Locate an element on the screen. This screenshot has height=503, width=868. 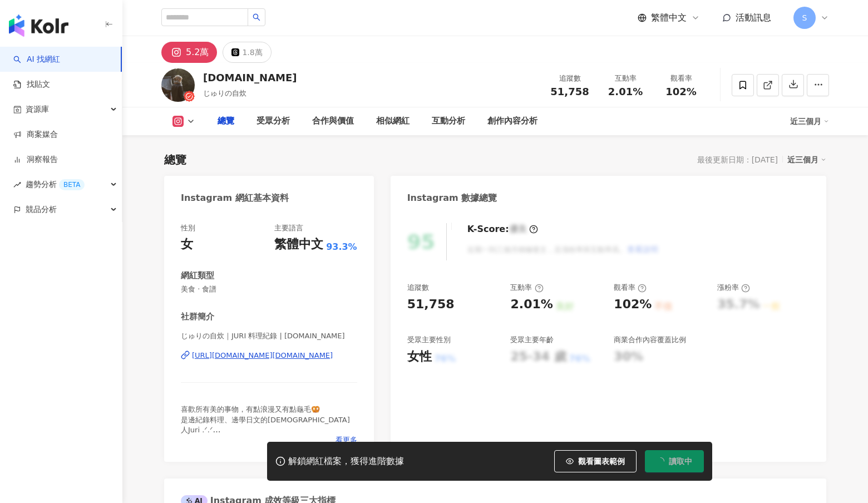
div: 網紅類型 is located at coordinates (197, 275).